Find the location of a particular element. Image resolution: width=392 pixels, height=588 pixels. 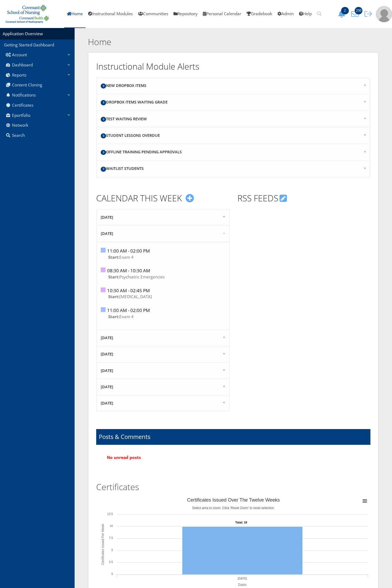

text: 10 is located at coordinates (111, 526).